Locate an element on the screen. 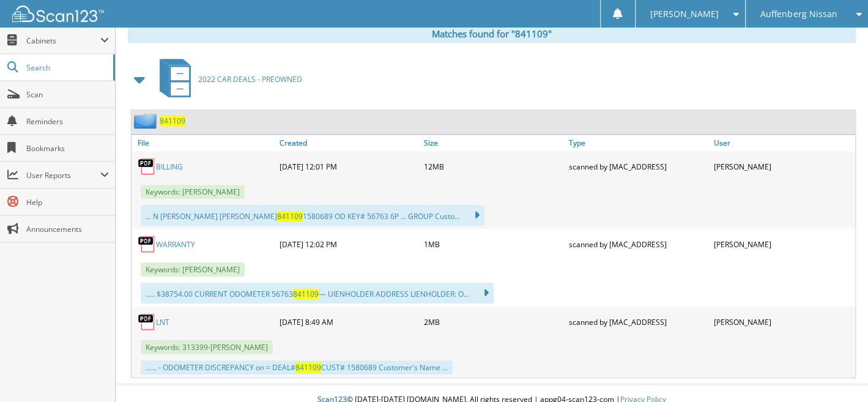 Image resolution: width=868 pixels, height=402 pixels. span: Auffenberg Nissan is located at coordinates (798, 14).